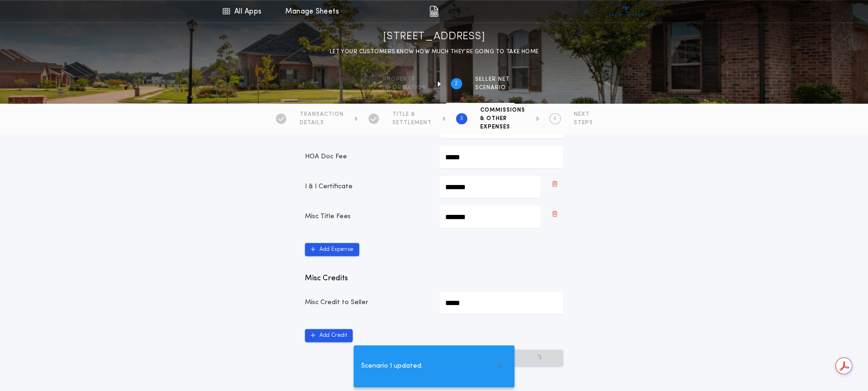 This screenshot has width=868, height=391. Describe the element at coordinates (322, 123) in the screenshot. I see `span: DETAILS` at that location.